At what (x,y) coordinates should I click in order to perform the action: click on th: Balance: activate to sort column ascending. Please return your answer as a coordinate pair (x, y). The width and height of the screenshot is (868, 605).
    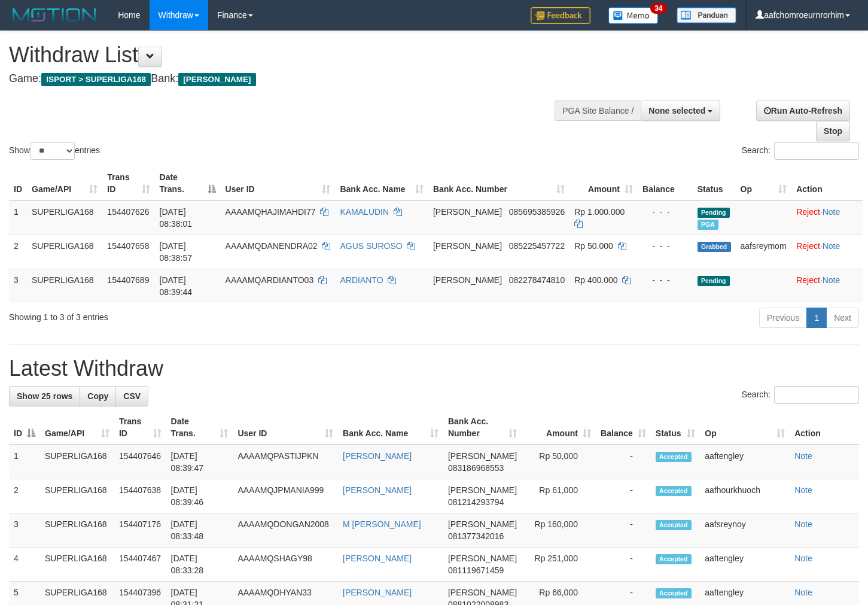
    Looking at the image, I should click on (623, 428).